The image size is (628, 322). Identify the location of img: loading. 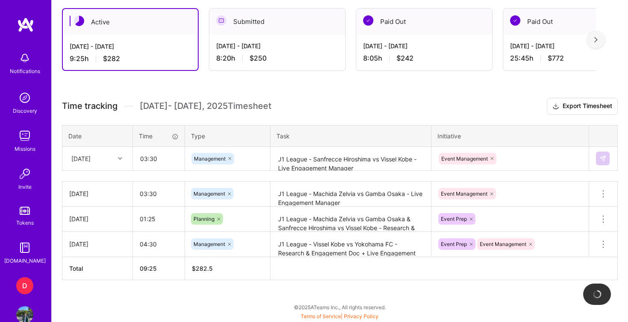
(598, 295).